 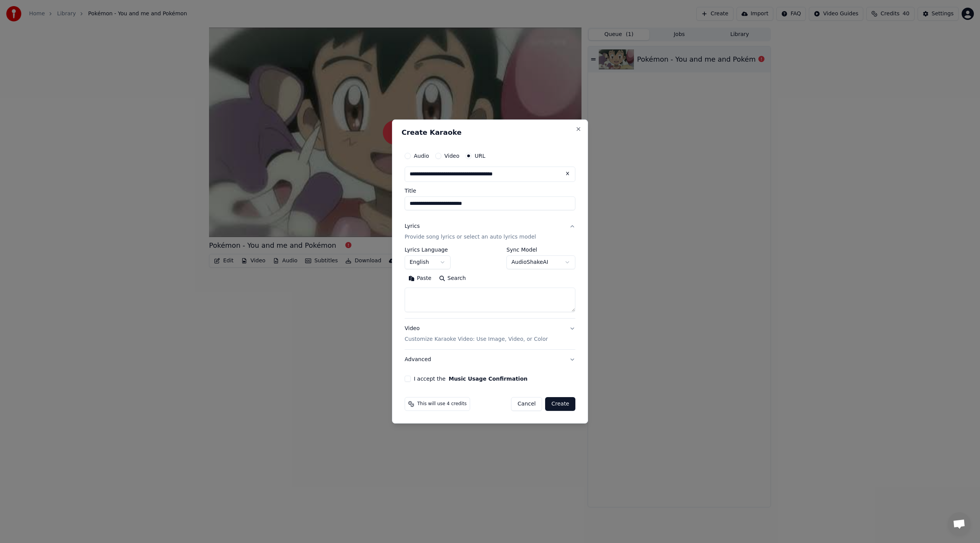 What do you see at coordinates (490, 133) in the screenshot?
I see `h2: Create Karaoke` at bounding box center [490, 133].